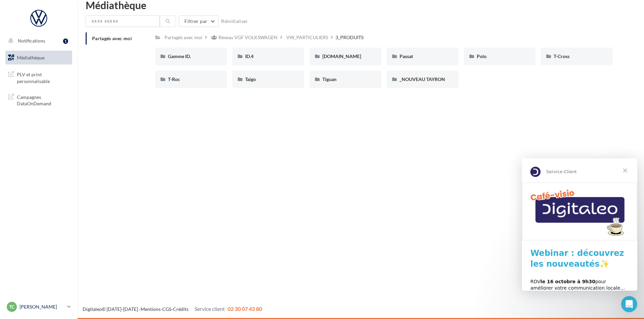 Image resolution: width=644 pixels, height=319 pixels. What do you see at coordinates (112, 38) in the screenshot?
I see `span: Partagés avec moi` at bounding box center [112, 38].